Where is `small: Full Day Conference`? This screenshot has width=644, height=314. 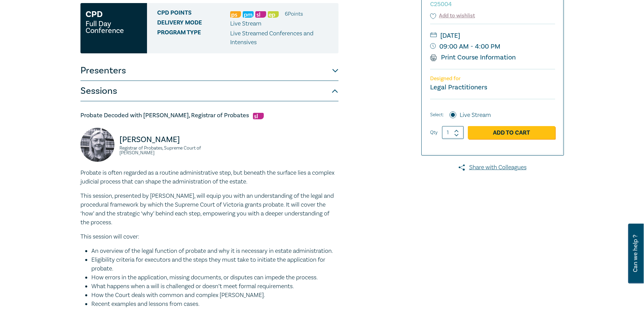
small: Full Day Conference is located at coordinates (114, 27).